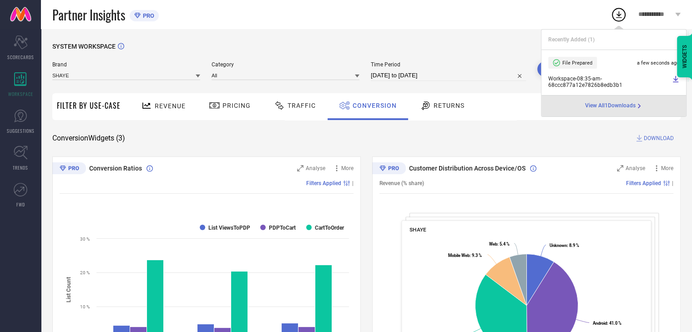 The height and width of the screenshot is (332, 692). I want to click on tspan: Unknown, so click(558, 245).